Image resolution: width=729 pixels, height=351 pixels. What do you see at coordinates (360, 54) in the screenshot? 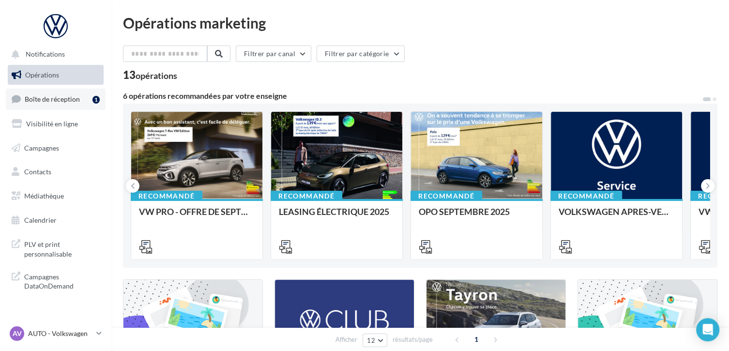
I see `button: Filtrer par catégorie` at bounding box center [360, 54].